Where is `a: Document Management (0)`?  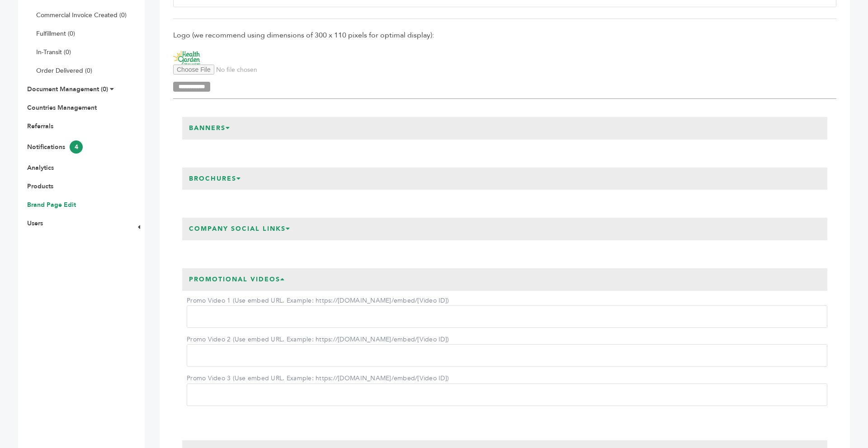 a: Document Management (0) is located at coordinates (67, 89).